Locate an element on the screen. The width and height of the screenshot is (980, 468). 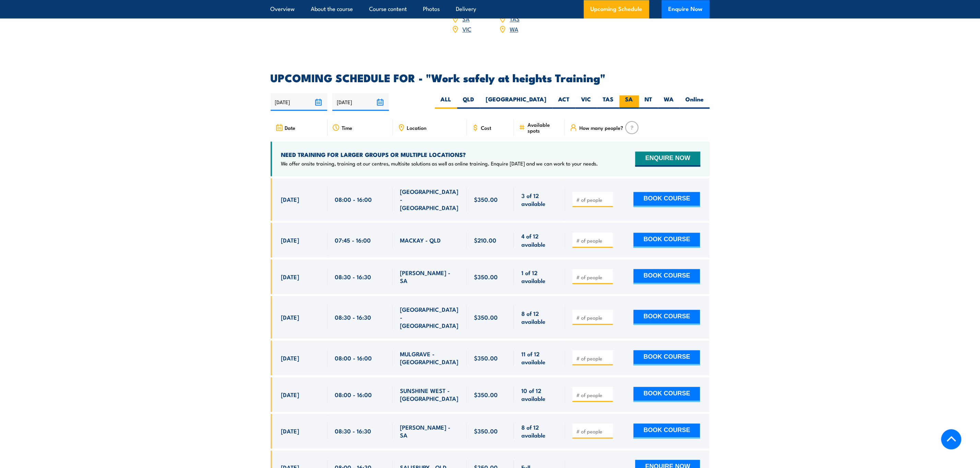
span: 3 of 12 available is located at coordinates (539, 200).